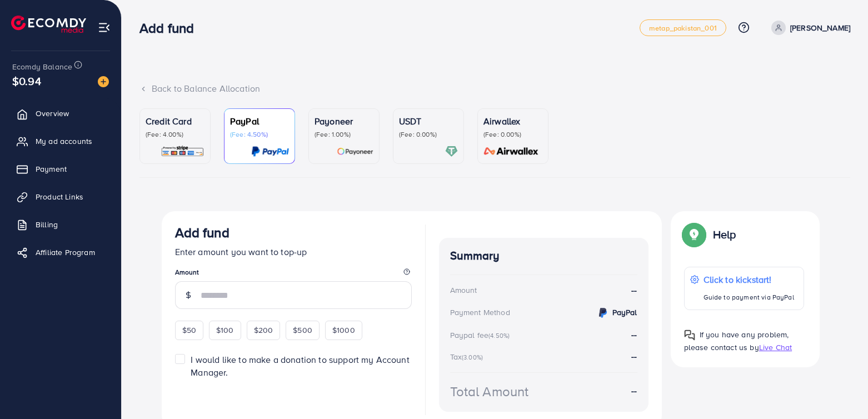 This screenshot has height=419, width=868. I want to click on small: (4.50%), so click(499, 336).